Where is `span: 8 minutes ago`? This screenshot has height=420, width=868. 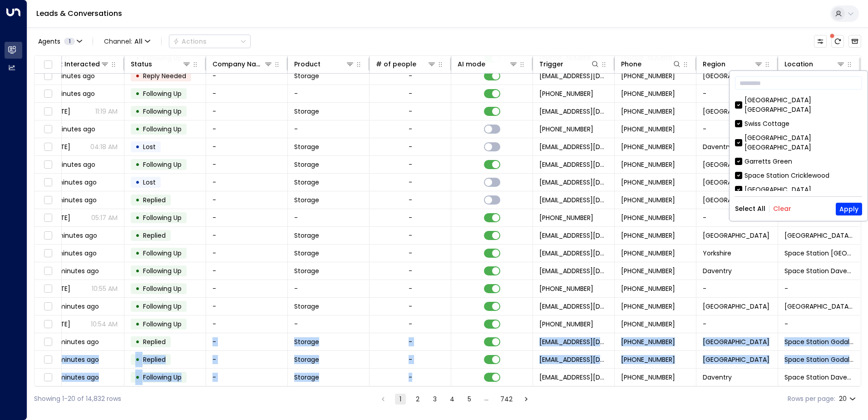
span: 8 minutes ago is located at coordinates (72, 164).